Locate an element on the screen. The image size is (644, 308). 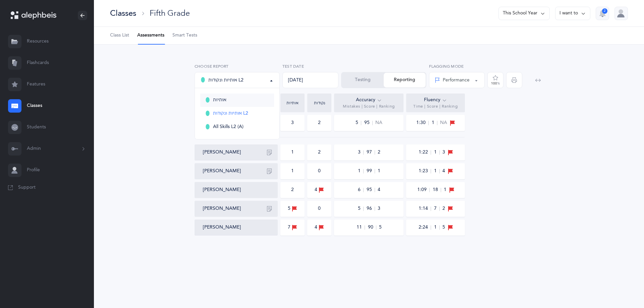
div: 5 is located at coordinates (293, 209).